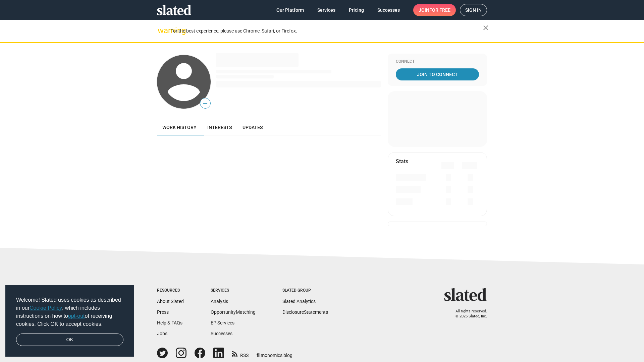  What do you see at coordinates (402, 161) in the screenshot?
I see `mat-card-title: Stats` at bounding box center [402, 161].